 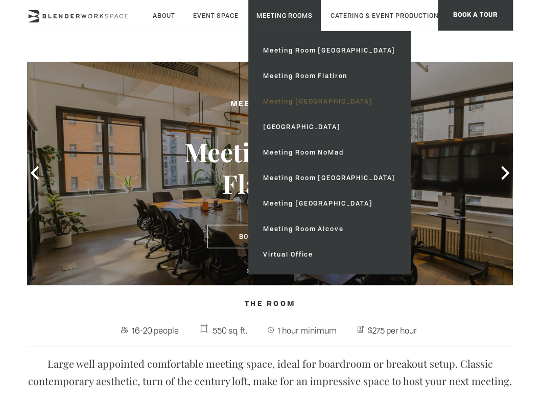 I want to click on a: Meeting Room NoMad, so click(x=329, y=153).